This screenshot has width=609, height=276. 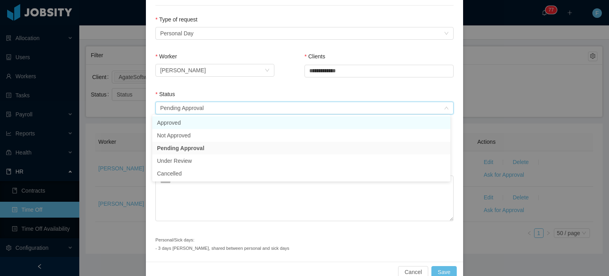 I want to click on label: Worker, so click(x=166, y=56).